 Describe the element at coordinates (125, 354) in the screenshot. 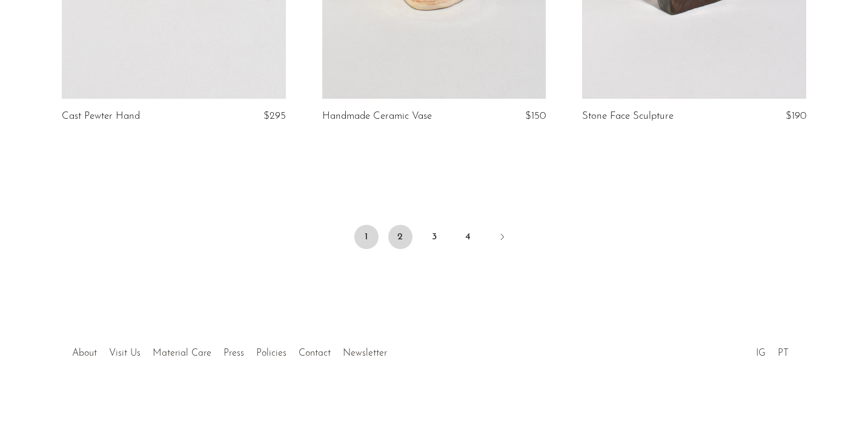

I see `a: Visit Us` at that location.